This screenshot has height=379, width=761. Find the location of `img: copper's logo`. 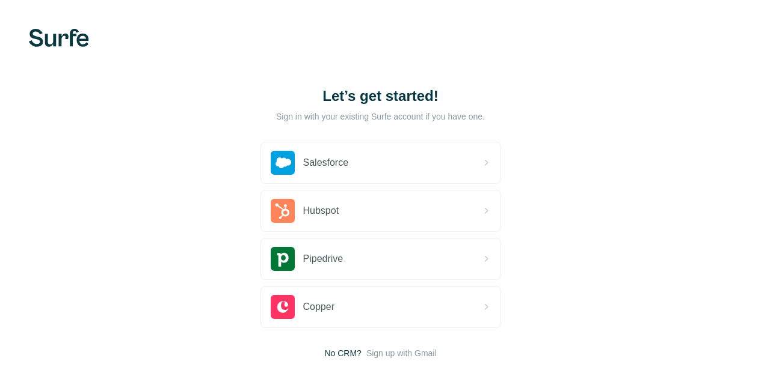

img: copper's logo is located at coordinates (283, 307).